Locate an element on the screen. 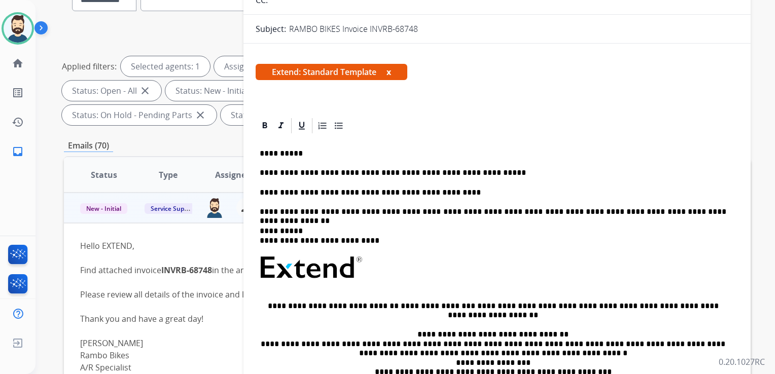  mat-icon: inbox is located at coordinates (18, 152).